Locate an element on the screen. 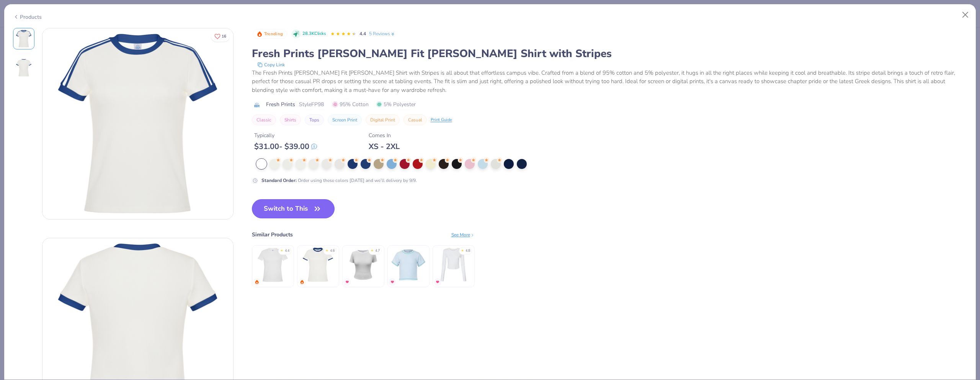 This screenshot has width=980, height=380. div: Typically is located at coordinates (285, 135).